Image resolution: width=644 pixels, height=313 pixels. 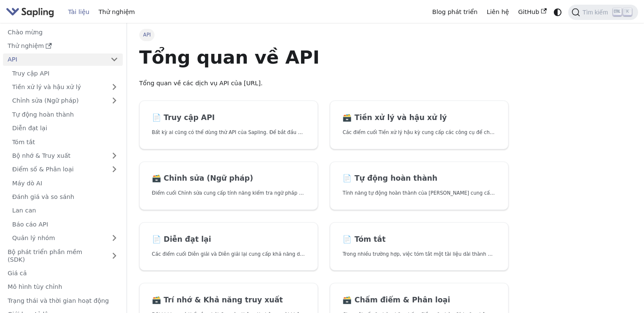 What do you see at coordinates (65, 169) in the screenshot?
I see `a: Điểm số & Phân loại` at bounding box center [65, 169].